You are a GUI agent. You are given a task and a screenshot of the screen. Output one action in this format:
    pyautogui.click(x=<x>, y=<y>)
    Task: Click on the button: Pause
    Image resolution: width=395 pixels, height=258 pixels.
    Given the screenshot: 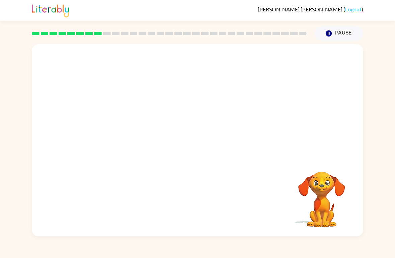 What is the action you would take?
    pyautogui.click(x=338, y=33)
    